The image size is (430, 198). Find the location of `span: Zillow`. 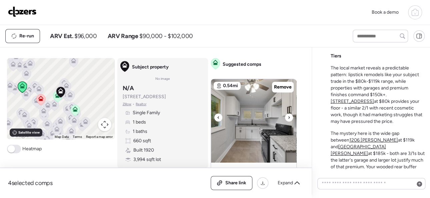

span: Zillow is located at coordinates (127, 104).